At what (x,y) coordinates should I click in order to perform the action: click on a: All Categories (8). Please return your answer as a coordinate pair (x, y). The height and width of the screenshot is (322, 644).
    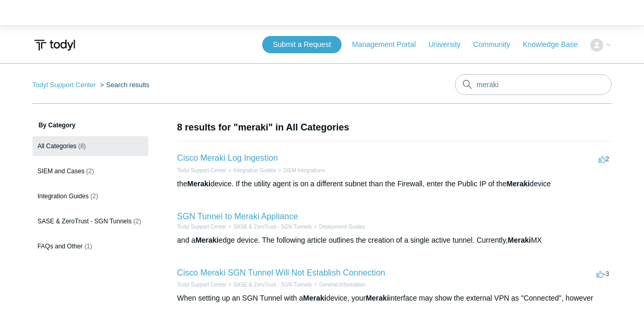
    Looking at the image, I should click on (91, 146).